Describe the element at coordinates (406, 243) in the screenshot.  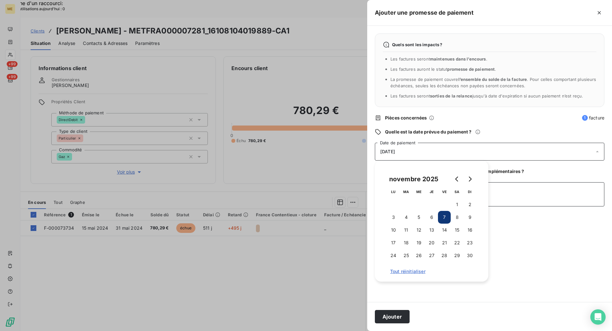
I see `button: 18` at that location.